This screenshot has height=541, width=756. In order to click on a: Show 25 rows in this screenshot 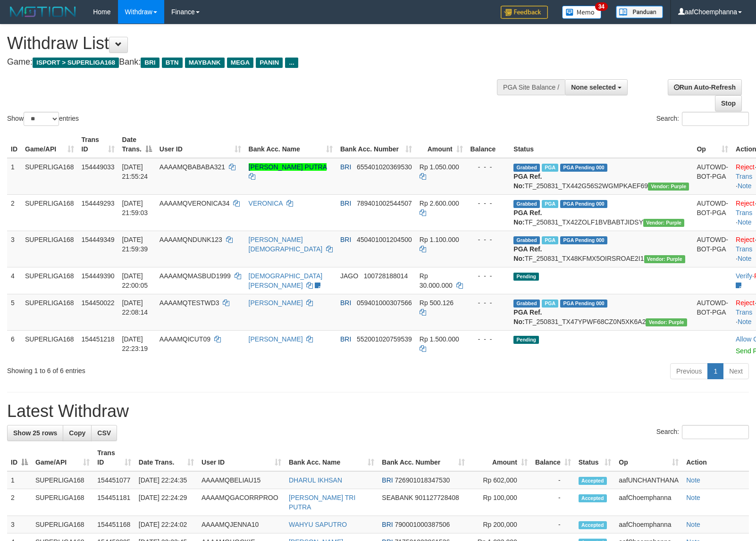, I will do `click(35, 433)`.